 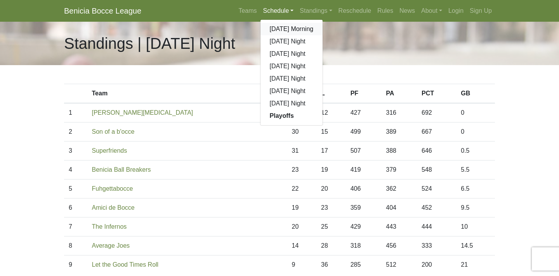 I want to click on a: Sign Up, so click(x=480, y=11).